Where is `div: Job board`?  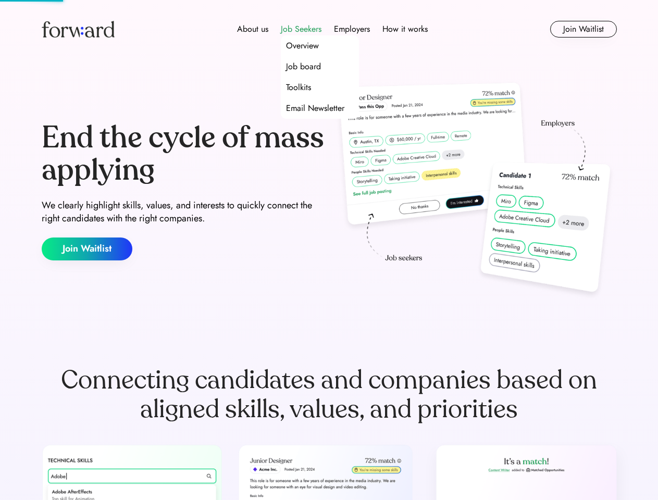
div: Job board is located at coordinates (303, 67).